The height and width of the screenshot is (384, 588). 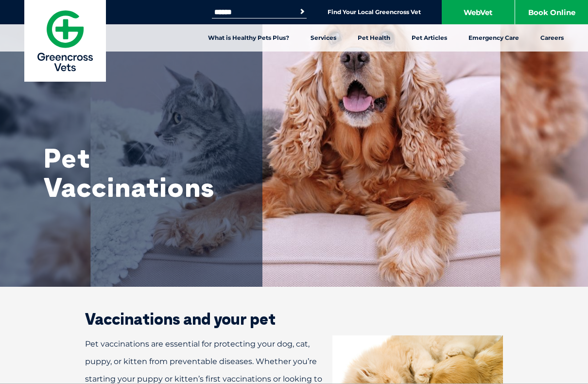 I want to click on a: Pet Articles, so click(x=428, y=38).